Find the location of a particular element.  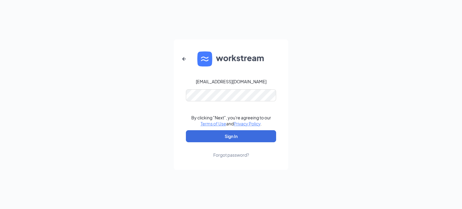

div: Forgot password? is located at coordinates (231, 155).